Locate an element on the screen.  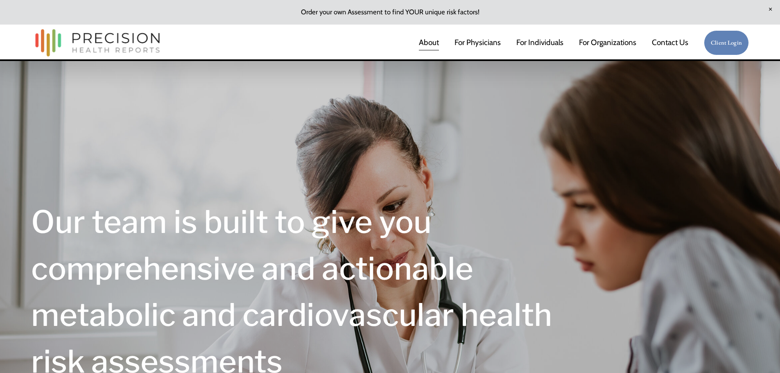
a: For Physicians is located at coordinates (477, 43).